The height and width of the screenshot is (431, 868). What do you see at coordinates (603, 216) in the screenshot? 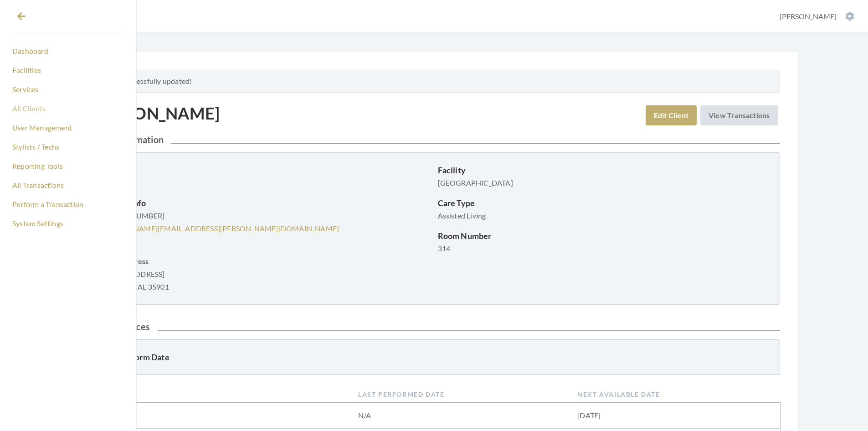
I see `p: Assisted Living` at bounding box center [603, 216].